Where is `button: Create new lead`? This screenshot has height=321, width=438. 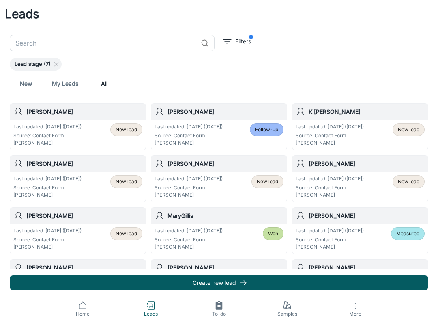
button: Create new lead is located at coordinates (219, 283).